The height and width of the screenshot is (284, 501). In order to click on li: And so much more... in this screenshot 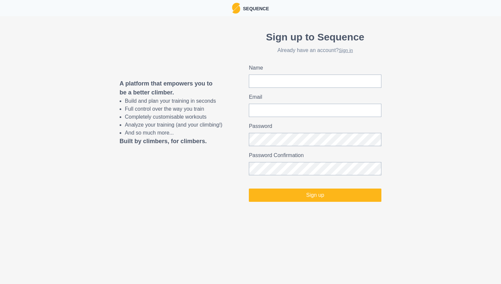, I will do `click(174, 133)`.